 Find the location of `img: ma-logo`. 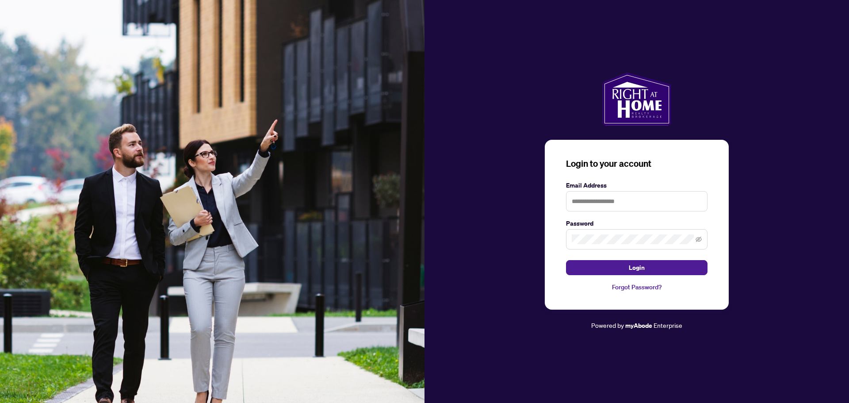

img: ma-logo is located at coordinates (636, 99).